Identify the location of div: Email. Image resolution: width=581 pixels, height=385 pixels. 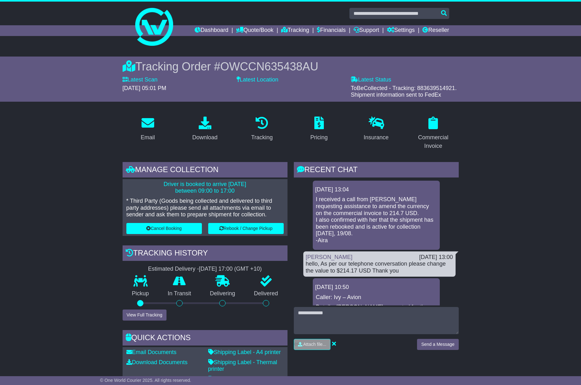
(148, 138).